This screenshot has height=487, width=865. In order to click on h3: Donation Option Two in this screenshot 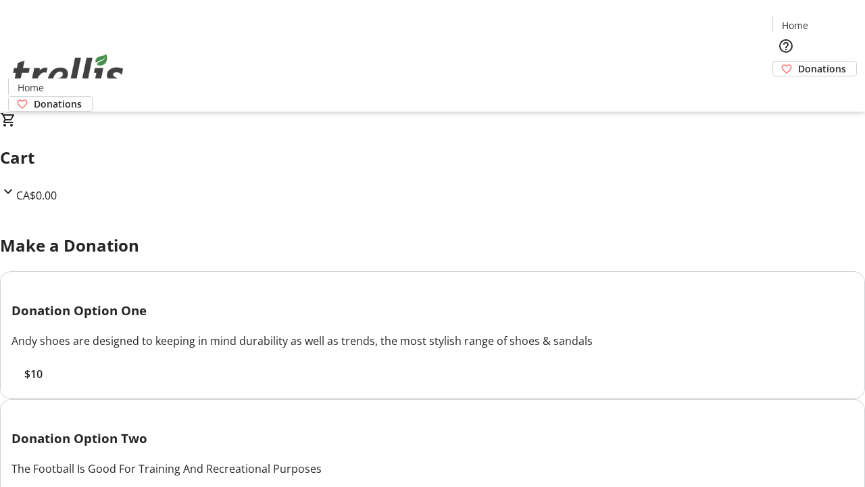, I will do `click(433, 438)`.